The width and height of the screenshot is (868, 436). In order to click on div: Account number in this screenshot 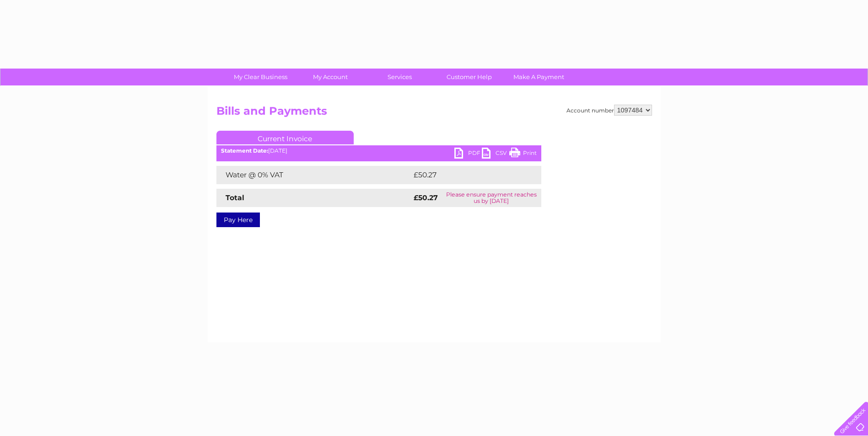, I will do `click(608, 110)`.